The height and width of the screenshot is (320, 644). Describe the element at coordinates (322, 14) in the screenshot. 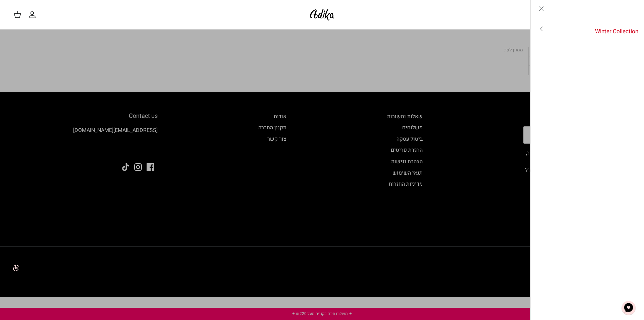

I see `a: Adika IL` at that location.